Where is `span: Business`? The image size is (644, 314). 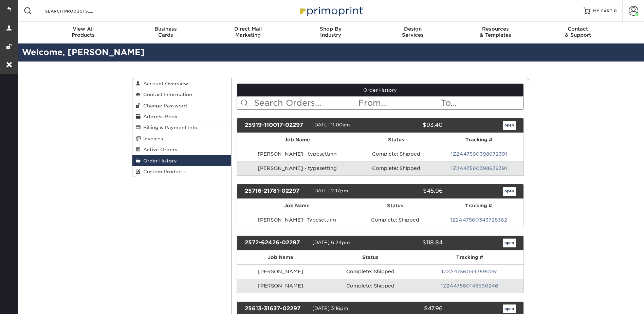
span: Business is located at coordinates (165, 29).